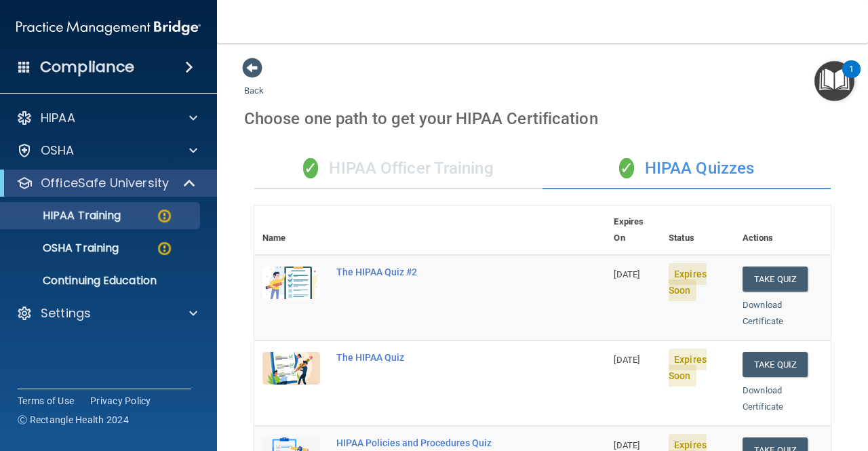 The width and height of the screenshot is (868, 451). What do you see at coordinates (120, 401) in the screenshot?
I see `a: Privacy Policy` at bounding box center [120, 401].